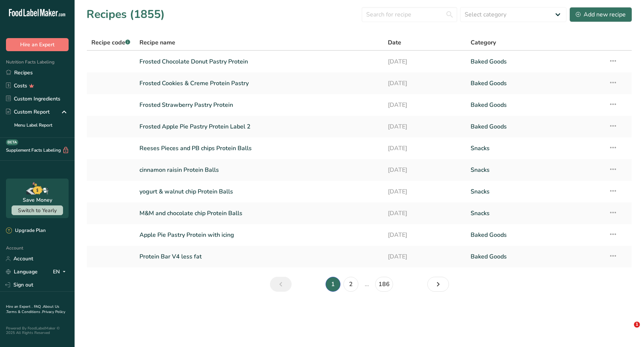 The image size is (644, 347). I want to click on div: Add new recipe, so click(601, 14).